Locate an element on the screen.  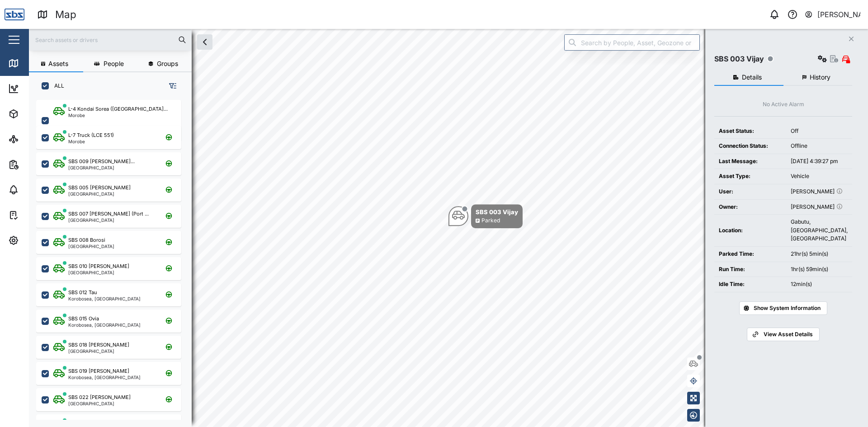
div: User: is located at coordinates (750, 192).